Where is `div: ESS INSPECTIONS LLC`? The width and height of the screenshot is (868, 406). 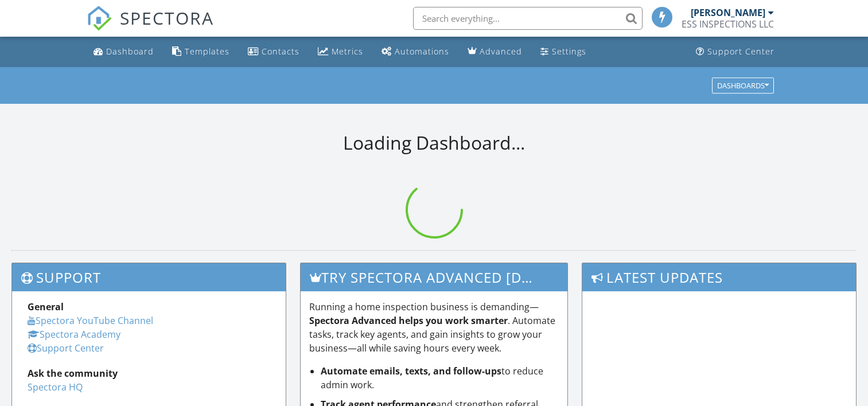 div: ESS INSPECTIONS LLC is located at coordinates (727, 24).